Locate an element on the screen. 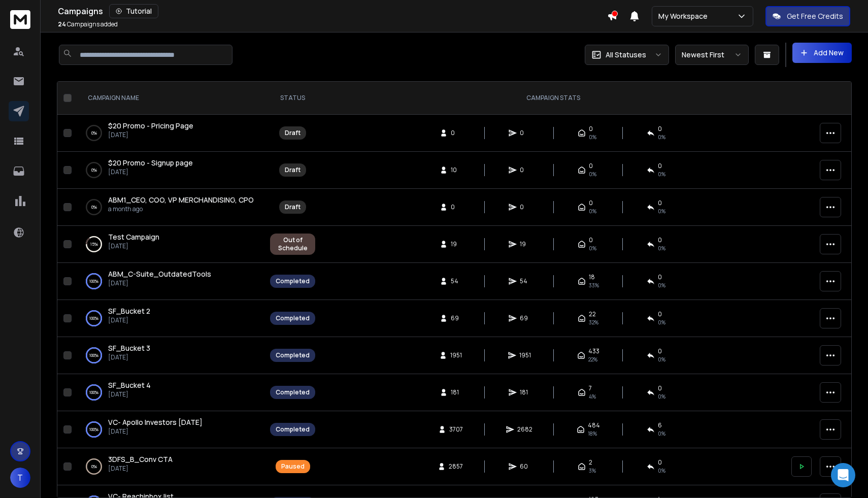 The image size is (868, 498). span: 7 is located at coordinates (591, 388).